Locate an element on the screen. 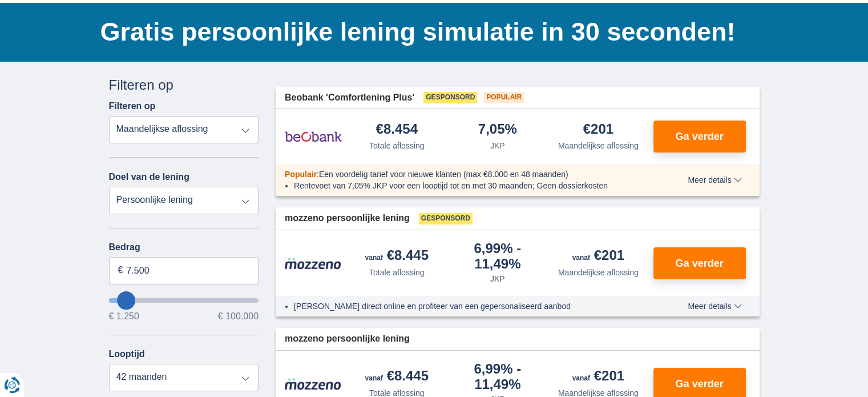 This screenshot has height=397, width=868. div: €8.454 is located at coordinates (397, 130).